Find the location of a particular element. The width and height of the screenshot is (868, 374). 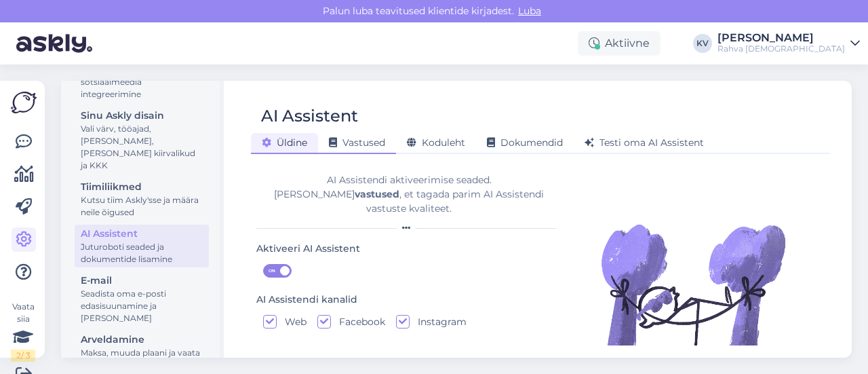

span: Üldine is located at coordinates (284, 142).